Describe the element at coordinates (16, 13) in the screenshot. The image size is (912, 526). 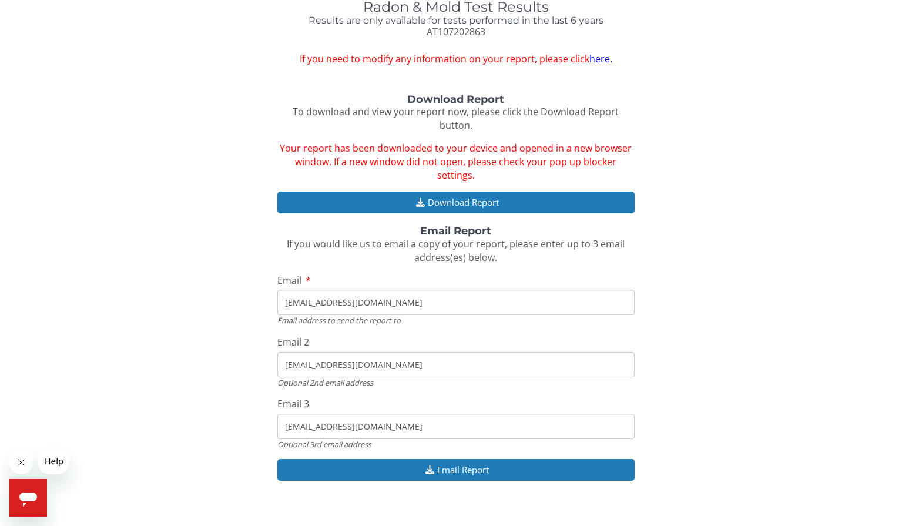
I see `span: Help` at that location.